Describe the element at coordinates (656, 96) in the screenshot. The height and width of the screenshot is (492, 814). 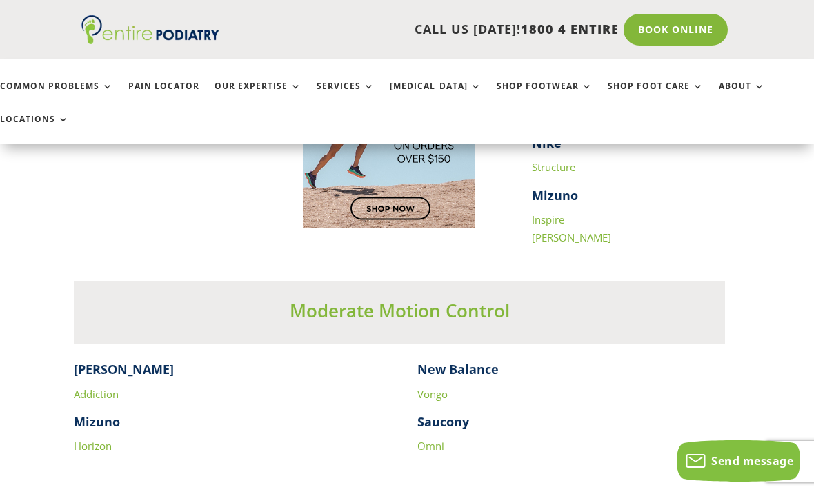
I see `a: Shop Foot Care` at that location.